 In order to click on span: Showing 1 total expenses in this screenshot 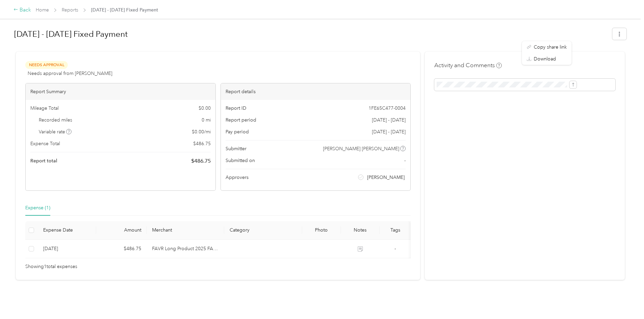, I will do `click(51, 266)`.